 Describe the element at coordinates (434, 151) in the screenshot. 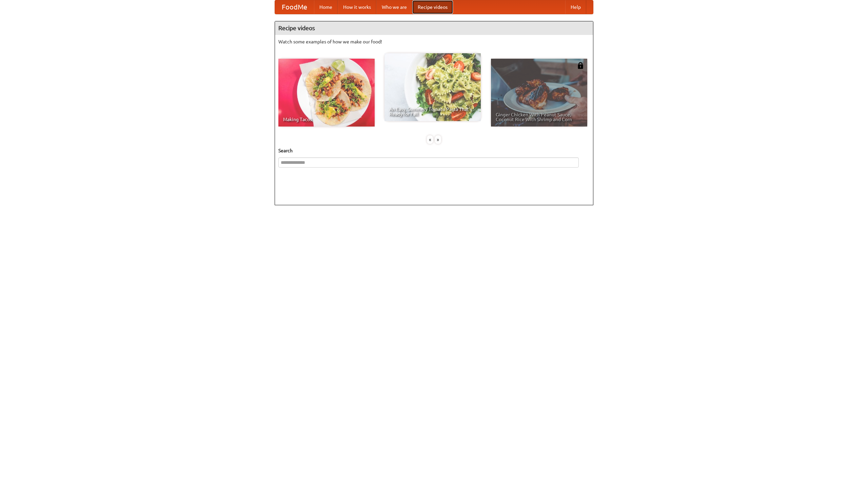

I see `h5: Search` at that location.